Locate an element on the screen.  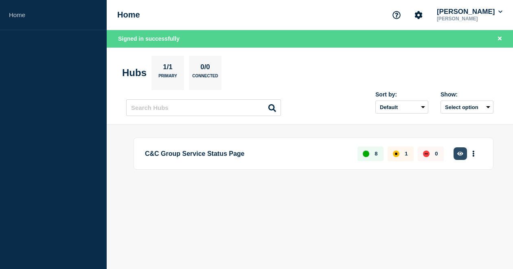
p: 1 is located at coordinates (406, 153).